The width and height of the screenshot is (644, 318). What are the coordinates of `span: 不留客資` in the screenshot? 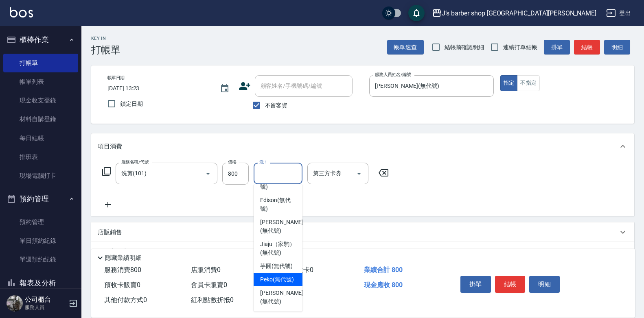 It's located at (277, 105).